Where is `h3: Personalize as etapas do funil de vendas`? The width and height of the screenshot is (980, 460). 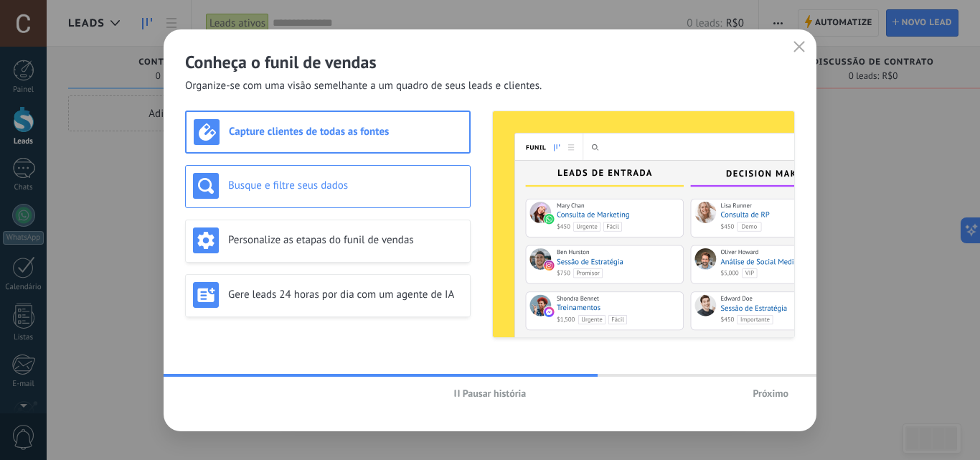
h3: Personalize as etapas do funil de vendas is located at coordinates (345, 240).